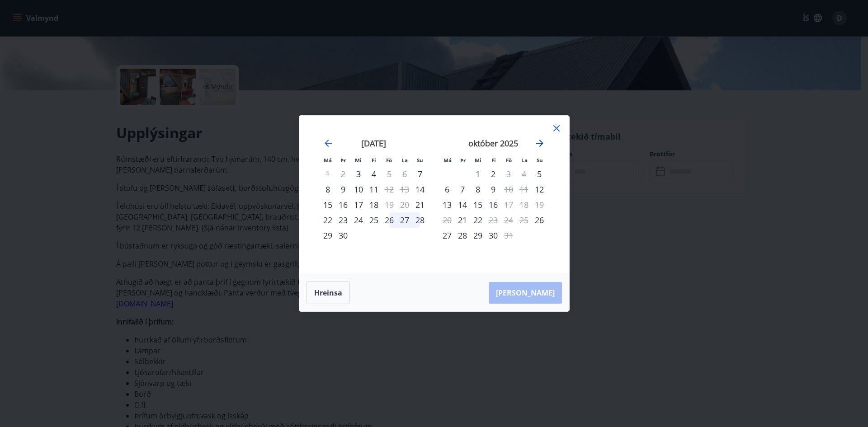  Describe the element at coordinates (540, 189) in the screenshot. I see `td: sunnudagur, 12. október 2025` at that location.